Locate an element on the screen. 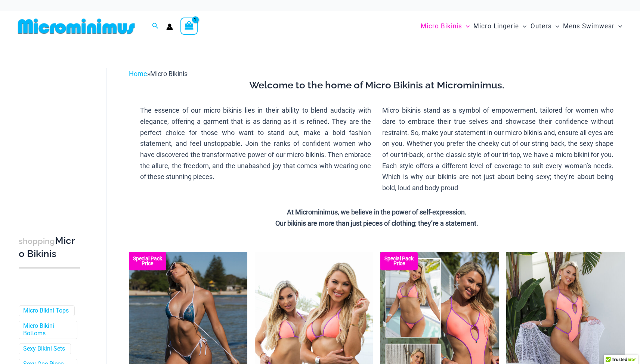 This screenshot has width=640, height=364. a: Account icon link is located at coordinates (170, 27).